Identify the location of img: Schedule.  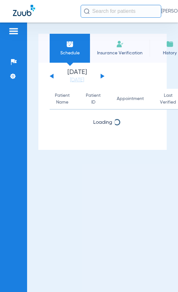
(70, 44).